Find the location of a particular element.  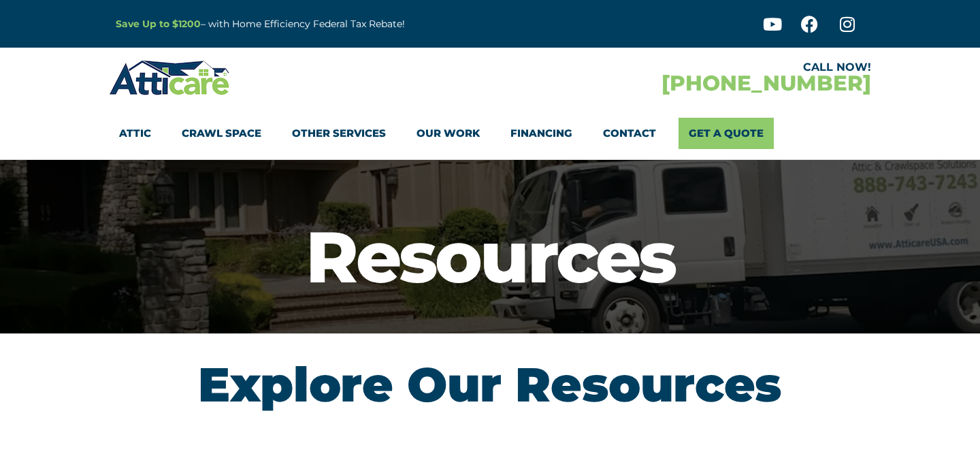

a: Get A Quote is located at coordinates (726, 133).